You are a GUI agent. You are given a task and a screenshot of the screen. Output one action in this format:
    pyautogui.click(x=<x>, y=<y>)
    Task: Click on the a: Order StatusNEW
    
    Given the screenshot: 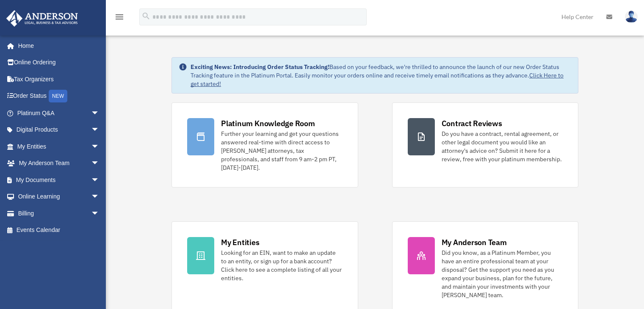 What is the action you would take?
    pyautogui.click(x=59, y=96)
    